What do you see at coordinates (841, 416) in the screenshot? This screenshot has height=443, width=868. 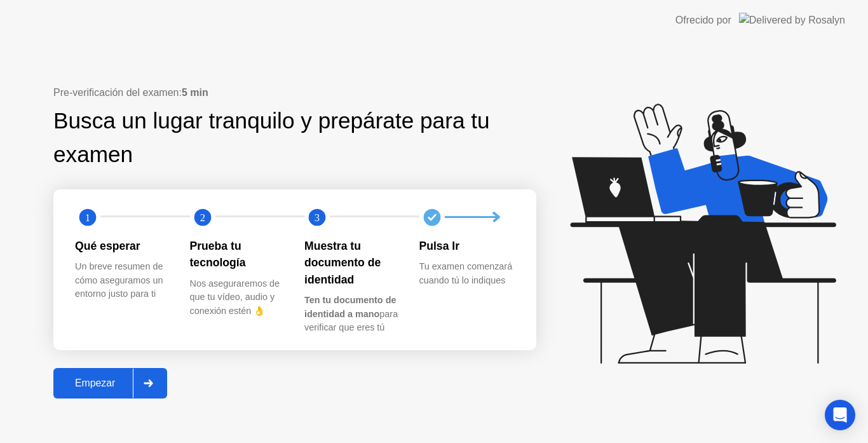 I see `div: Open Intercom Messenger` at bounding box center [841, 416].